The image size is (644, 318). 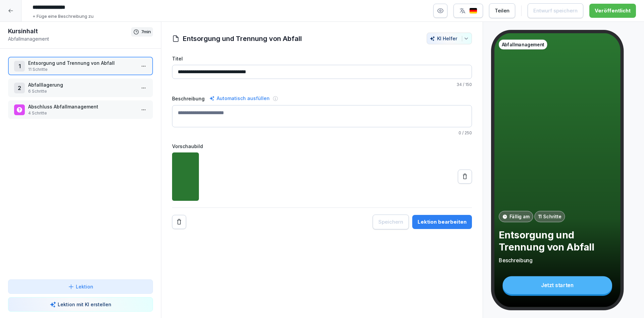 What do you see at coordinates (19, 88) in the screenshot?
I see `div: 2` at bounding box center [19, 88].